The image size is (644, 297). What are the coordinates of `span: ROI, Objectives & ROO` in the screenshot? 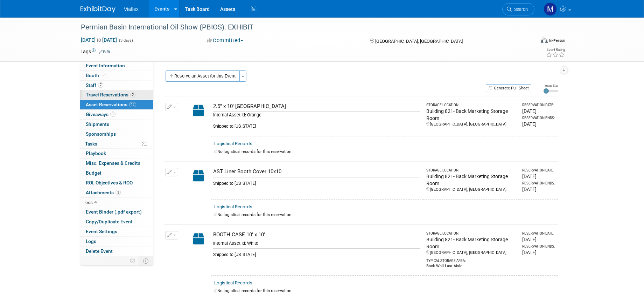 It's located at (109, 183).